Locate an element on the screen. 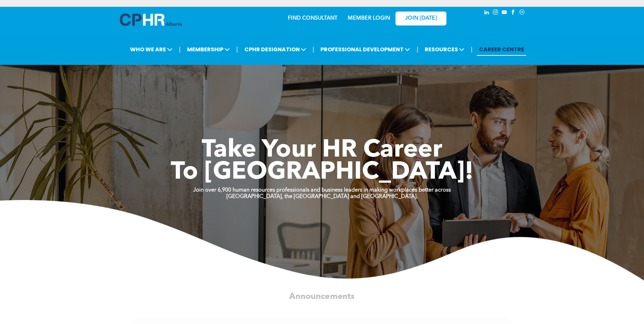 Image resolution: width=644 pixels, height=324 pixels. a: CAREER CENTRE is located at coordinates (501, 49).